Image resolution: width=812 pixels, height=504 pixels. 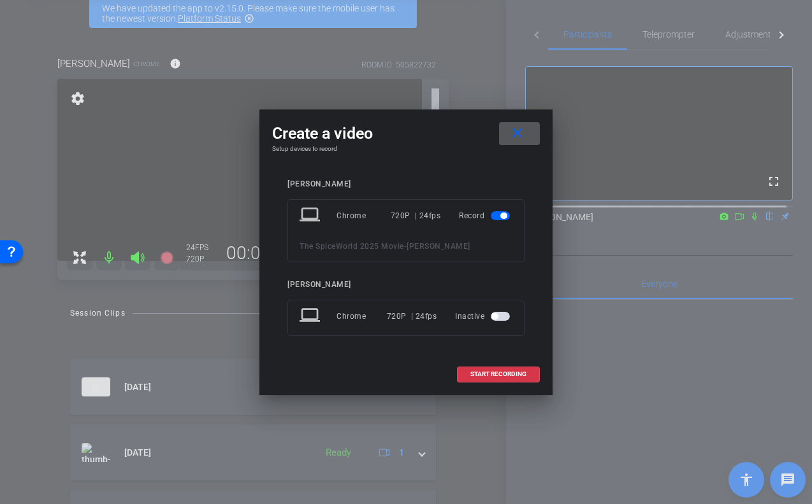 I want to click on div: Create a video, so click(x=406, y=134).